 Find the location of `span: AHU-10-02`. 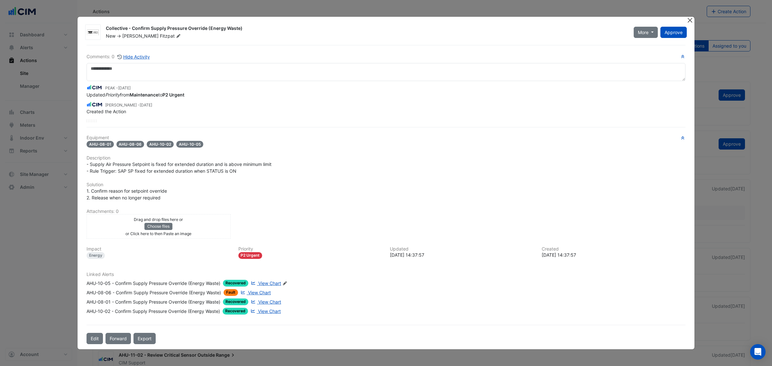

span: AHU-10-02 is located at coordinates (160, 144).